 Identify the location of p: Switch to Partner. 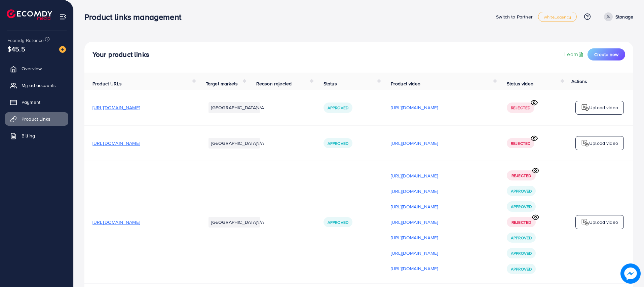
(514, 17).